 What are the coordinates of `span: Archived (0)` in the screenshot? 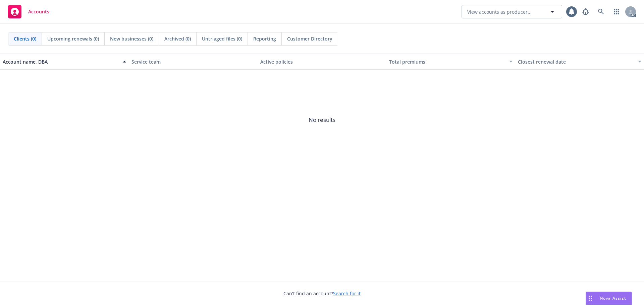 It's located at (178, 39).